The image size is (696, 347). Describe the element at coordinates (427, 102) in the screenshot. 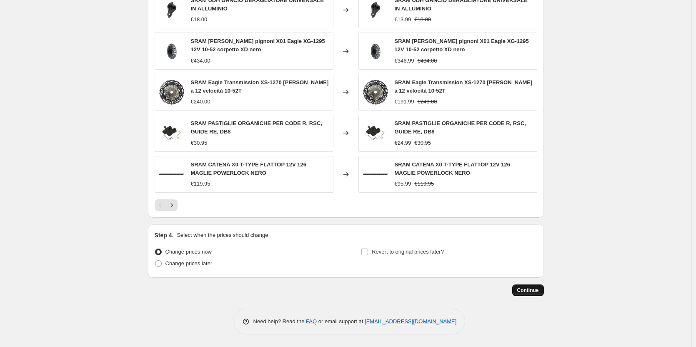

I see `strike: €240.00` at that location.